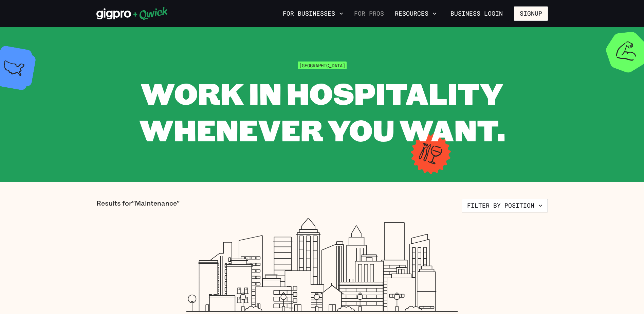  I want to click on p: Results for "Maintenance", so click(138, 206).